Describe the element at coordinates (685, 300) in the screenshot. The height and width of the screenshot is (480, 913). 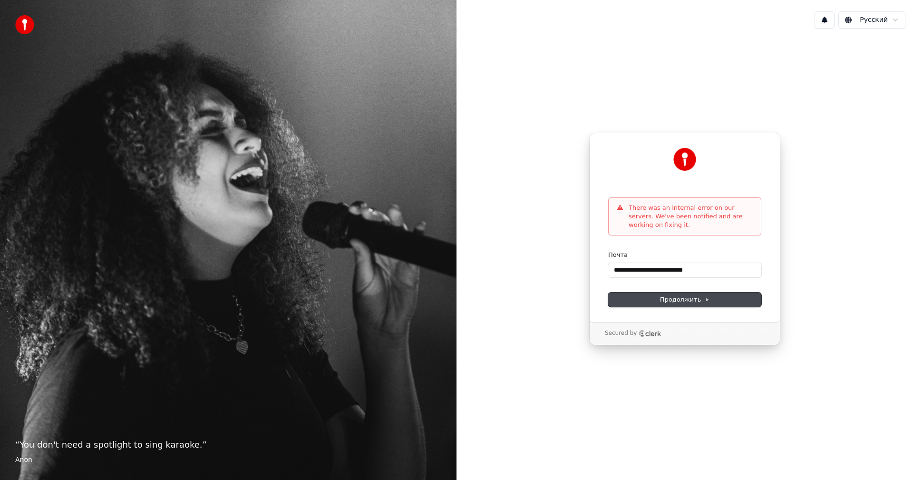
I see `span: Продолжить` at that location.